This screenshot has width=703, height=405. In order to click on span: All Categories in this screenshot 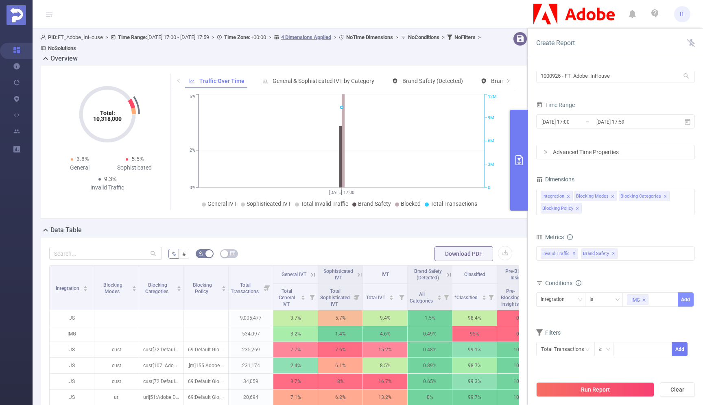, I will do `click(422, 298)`.